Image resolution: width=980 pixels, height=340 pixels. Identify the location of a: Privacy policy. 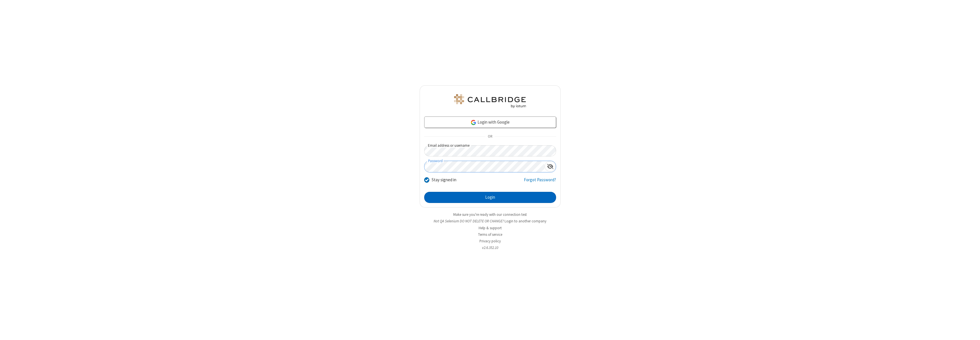
(490, 241).